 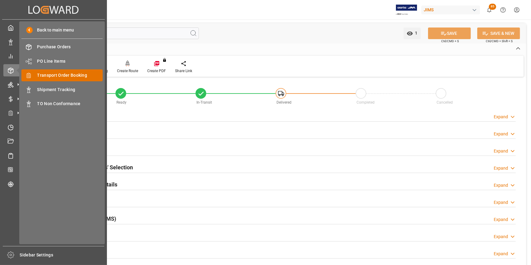 What do you see at coordinates (53, 127) in the screenshot?
I see `a: Timeslot Management V2` at bounding box center [53, 127].